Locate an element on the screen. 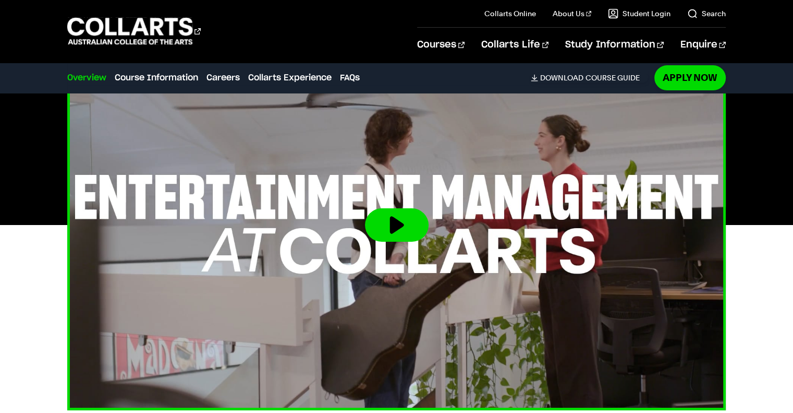  a: Student Login is located at coordinates (639, 14).